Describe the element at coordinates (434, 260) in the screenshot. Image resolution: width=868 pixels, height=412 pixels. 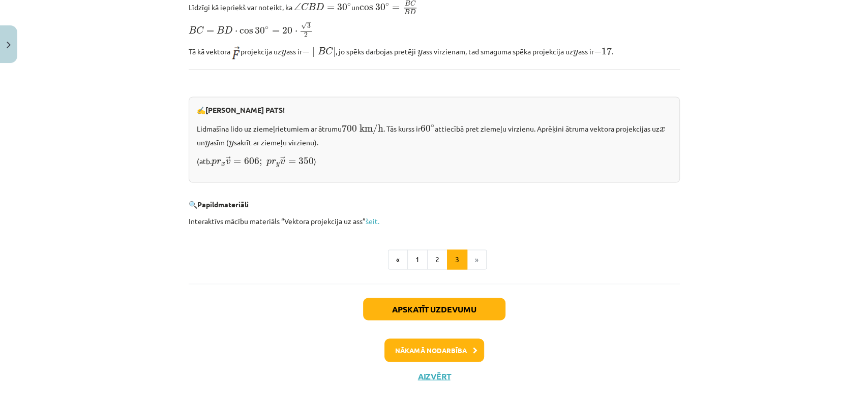
I see `nav: Page navigation example` at that location.